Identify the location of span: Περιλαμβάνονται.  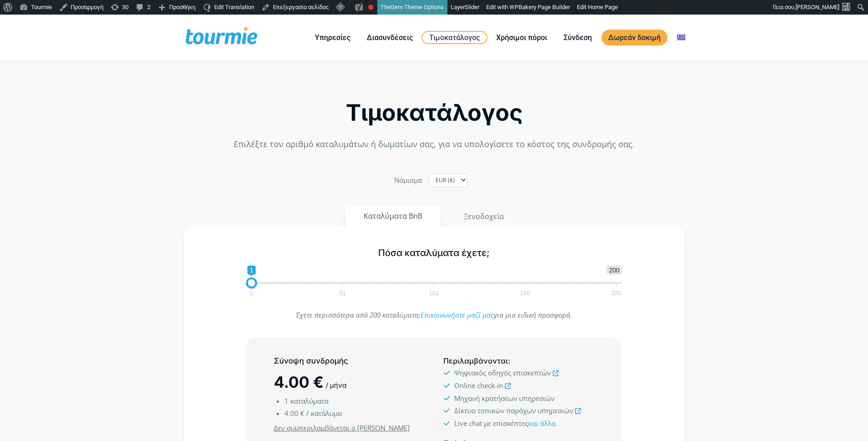
(476, 361).